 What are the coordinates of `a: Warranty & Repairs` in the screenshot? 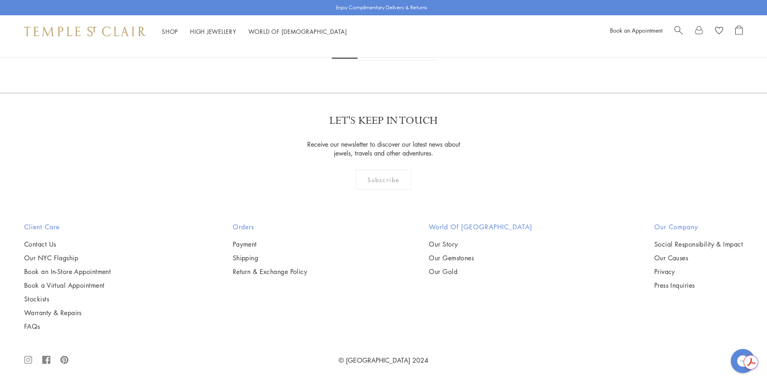 It's located at (67, 312).